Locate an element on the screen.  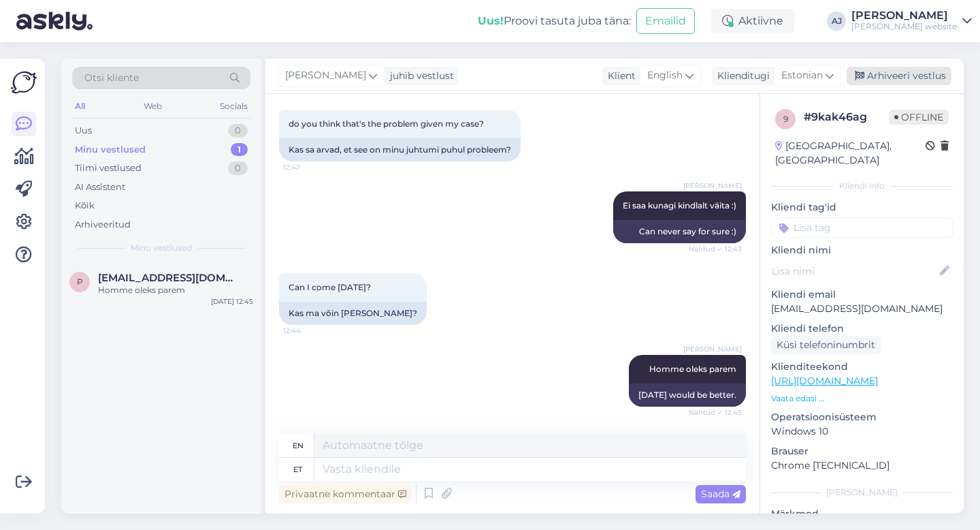
div: Arhiveeri vestlus is located at coordinates (899, 76).